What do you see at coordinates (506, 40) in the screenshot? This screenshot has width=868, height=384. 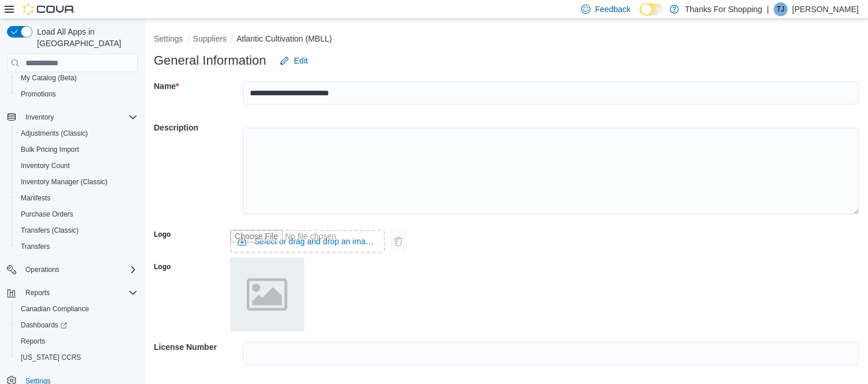 I see `nav: An example of EuiBreadcrumbs` at bounding box center [506, 40].